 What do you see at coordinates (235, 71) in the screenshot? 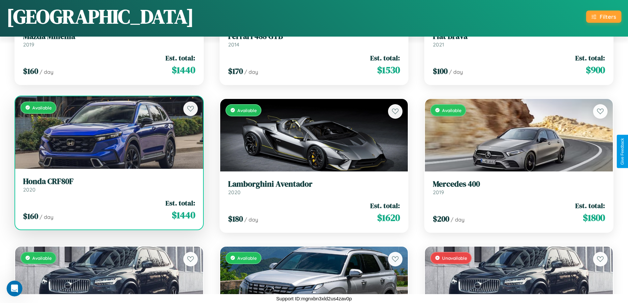
I see `span: $ 170` at bounding box center [235, 71].